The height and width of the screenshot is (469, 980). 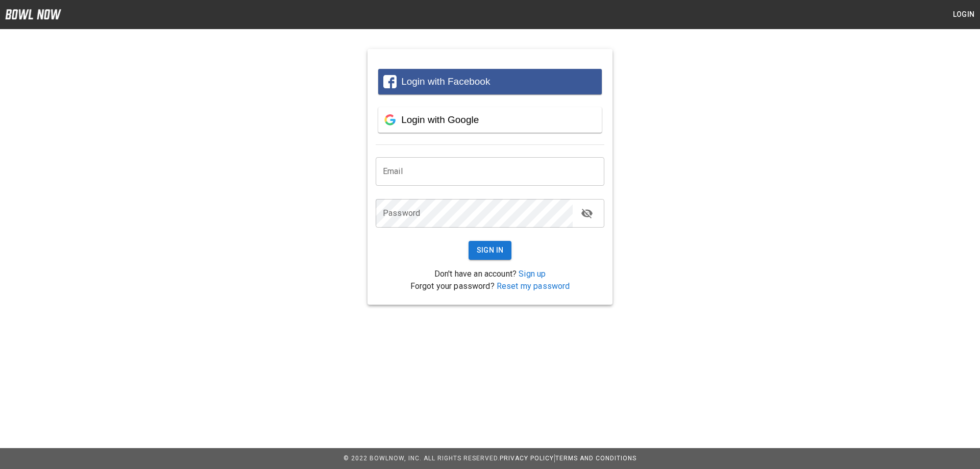 What do you see at coordinates (490, 250) in the screenshot?
I see `button: Sign In` at bounding box center [490, 250].